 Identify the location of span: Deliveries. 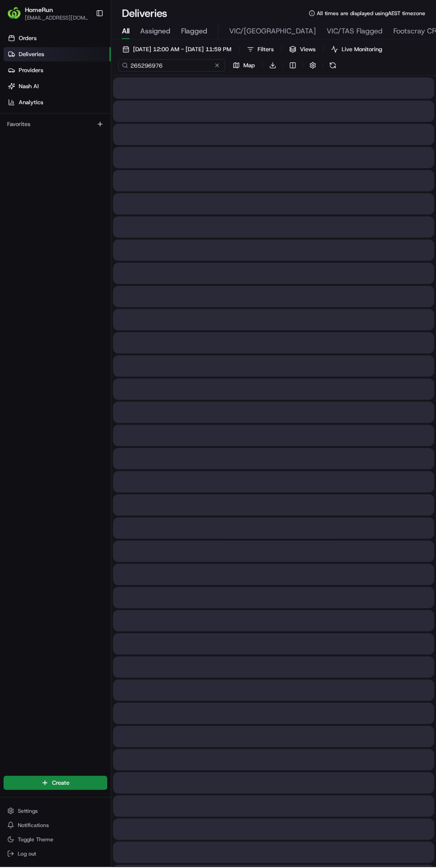
(31, 55).